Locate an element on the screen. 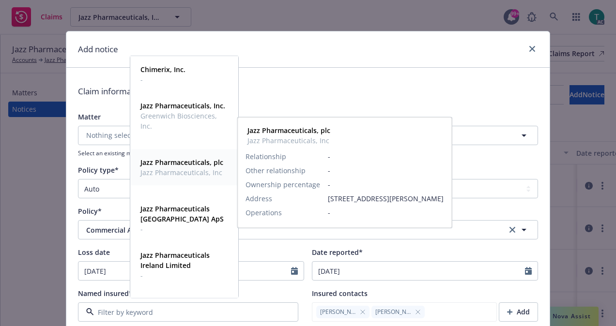 This screenshot has width=616, height=326. button: Commercial Auto - Auto Physical Damageclear selection is located at coordinates (308, 230).